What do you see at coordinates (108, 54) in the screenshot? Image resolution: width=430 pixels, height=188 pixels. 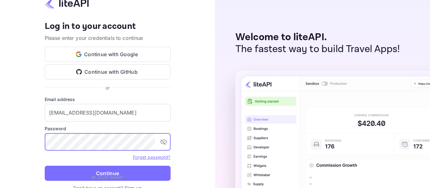 I see `button: Continue with Google` at bounding box center [108, 54].